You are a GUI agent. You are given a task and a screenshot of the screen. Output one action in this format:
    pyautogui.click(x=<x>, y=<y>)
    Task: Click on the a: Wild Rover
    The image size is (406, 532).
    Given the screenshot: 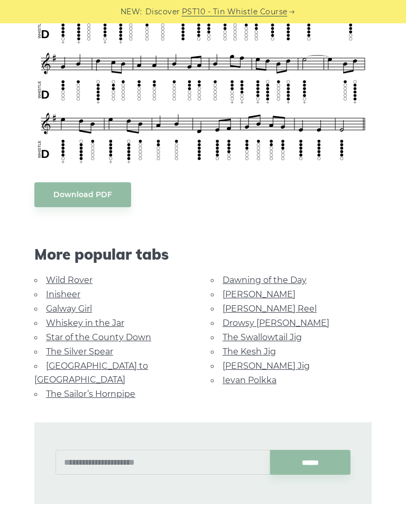 What is the action you would take?
    pyautogui.click(x=69, y=280)
    